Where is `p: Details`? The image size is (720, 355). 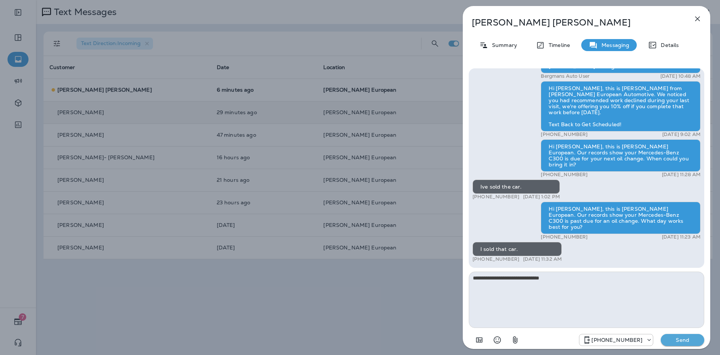 p: Details is located at coordinates (668, 45).